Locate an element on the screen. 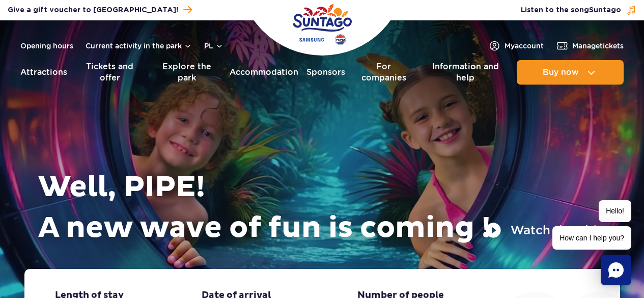  font: Opening hours is located at coordinates (47, 46).